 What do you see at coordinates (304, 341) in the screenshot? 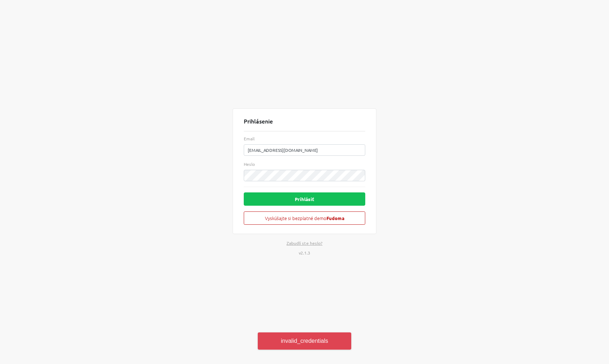
I see `p: invalid_credentials` at bounding box center [304, 341].